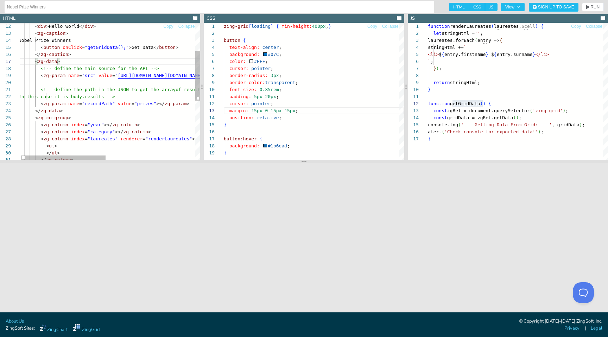 This screenshot has height=337, width=608. What do you see at coordinates (258, 96) in the screenshot?
I see `span: 5px` at bounding box center [258, 96].